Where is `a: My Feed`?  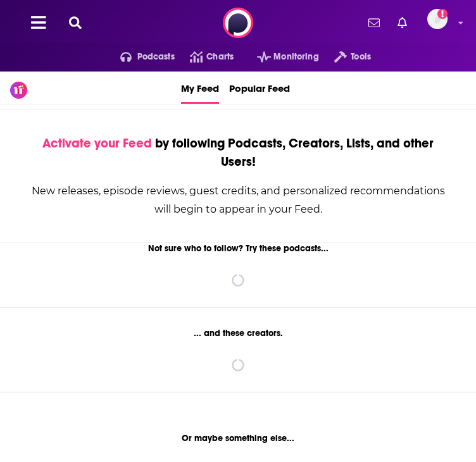
a: My Feed is located at coordinates (200, 87).